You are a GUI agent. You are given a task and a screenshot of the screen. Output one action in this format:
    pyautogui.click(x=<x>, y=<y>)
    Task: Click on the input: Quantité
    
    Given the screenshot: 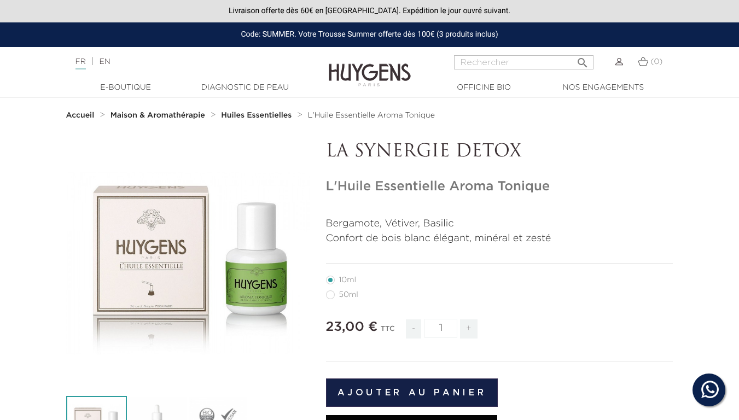 What is the action you would take?
    pyautogui.click(x=441, y=328)
    